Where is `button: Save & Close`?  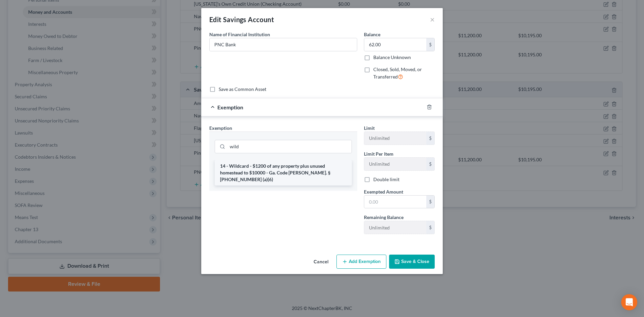
button: Save & Close is located at coordinates (412, 262).